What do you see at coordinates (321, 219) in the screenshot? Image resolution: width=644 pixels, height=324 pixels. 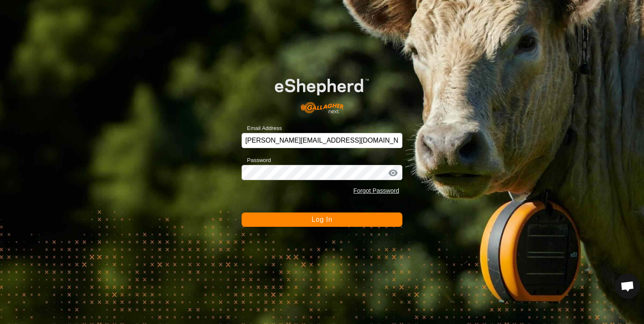 I see `span: Log In` at bounding box center [321, 219].